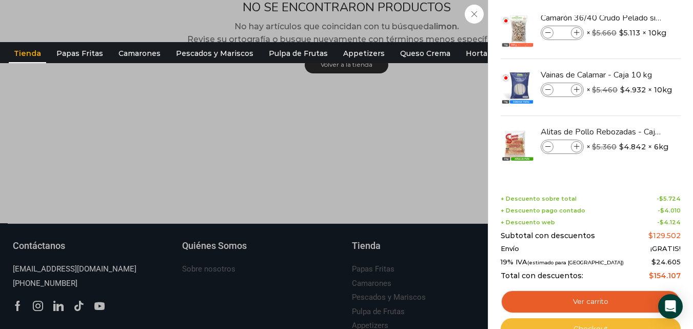 The width and height of the screenshot is (693, 329). I want to click on a: Vainas de Calamar - Caja 10 kg, so click(601, 75).